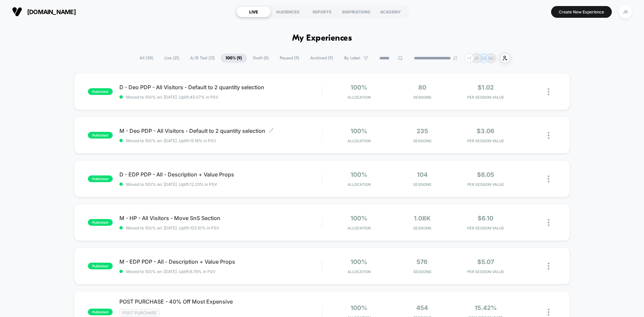 The image size is (644, 317). Describe the element at coordinates (422, 261) in the screenshot. I see `span: 576` at that location.